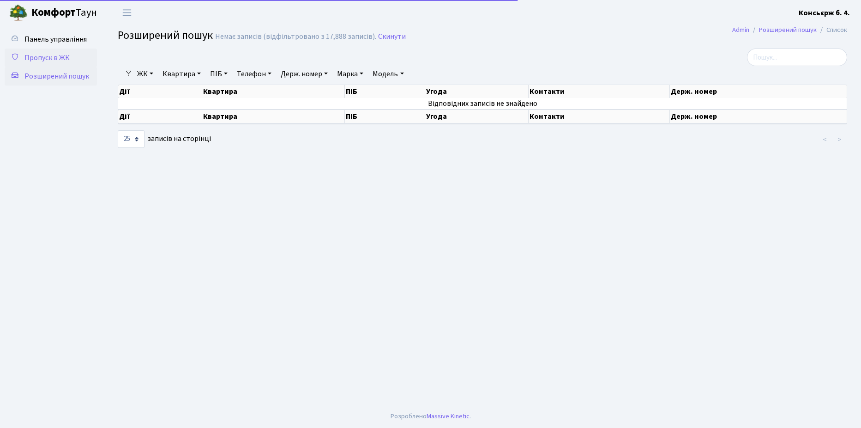 The height and width of the screenshot is (428, 861). I want to click on a: Держ. номер, so click(304, 74).